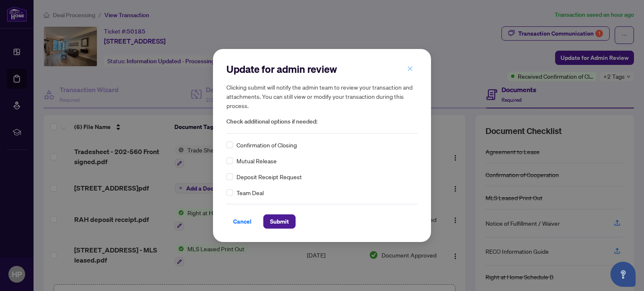 This screenshot has height=291, width=644. What do you see at coordinates (267, 145) in the screenshot?
I see `span: Confirmation of Closing` at bounding box center [267, 145].